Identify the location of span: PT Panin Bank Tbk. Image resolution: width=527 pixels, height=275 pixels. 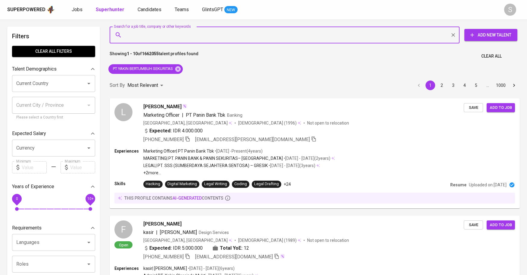
(205, 115).